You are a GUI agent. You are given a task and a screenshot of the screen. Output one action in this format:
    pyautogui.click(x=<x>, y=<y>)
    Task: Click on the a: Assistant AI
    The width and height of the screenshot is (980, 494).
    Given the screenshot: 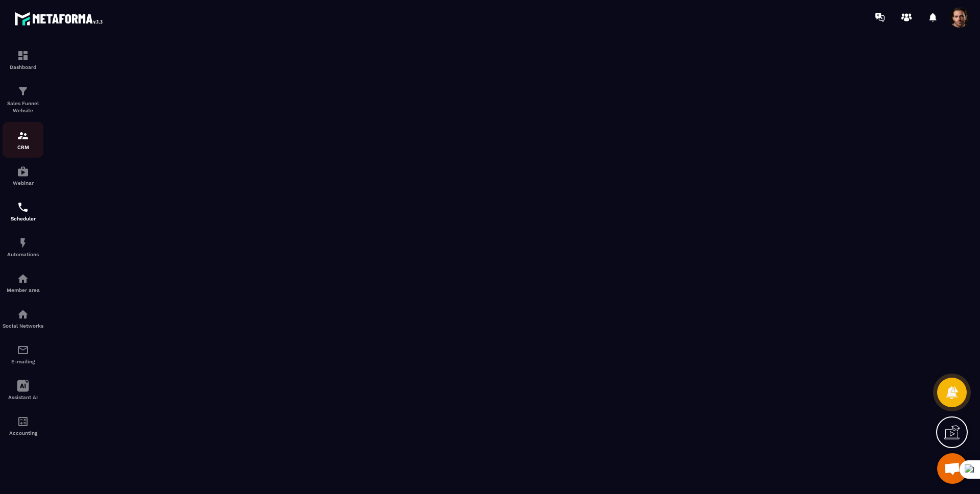 What is the action you would take?
    pyautogui.click(x=23, y=390)
    